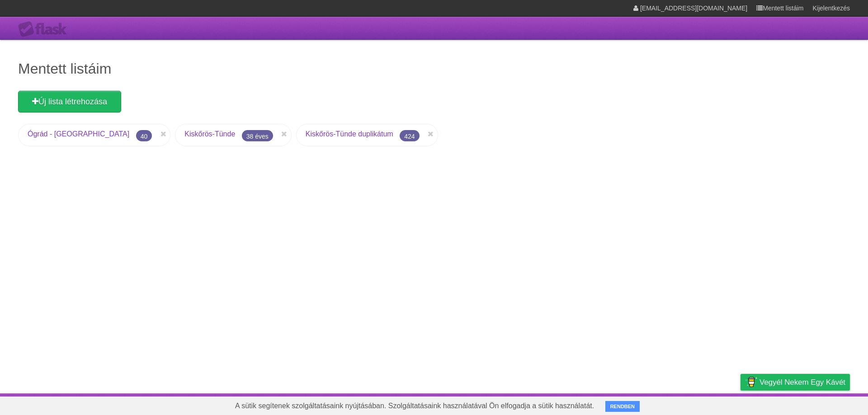 The height and width of the screenshot is (415, 868). What do you see at coordinates (703, 404) in the screenshot?
I see `a: Feltételek` at bounding box center [703, 404].